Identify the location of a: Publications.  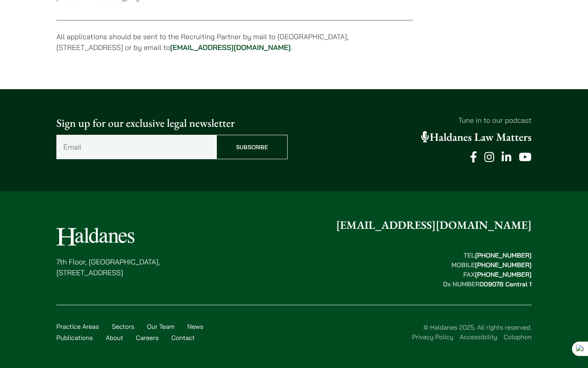
(74, 337).